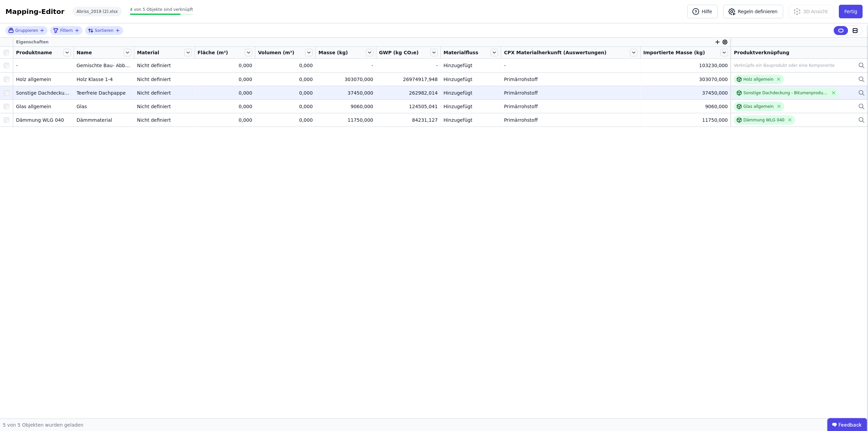 This screenshot has height=431, width=868. I want to click on span: Volumen (m³), so click(276, 53).